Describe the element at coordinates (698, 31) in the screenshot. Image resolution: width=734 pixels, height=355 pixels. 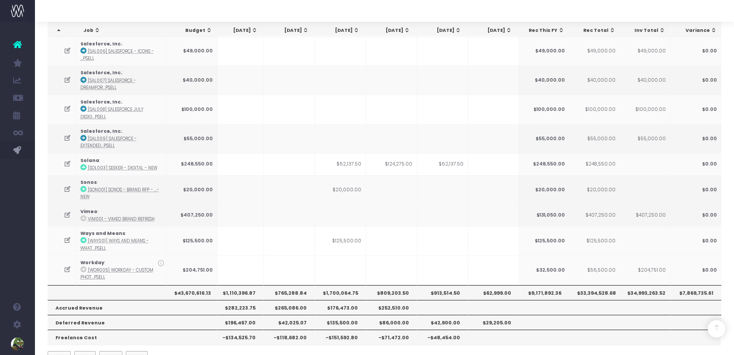
I see `div: Variance` at that location.